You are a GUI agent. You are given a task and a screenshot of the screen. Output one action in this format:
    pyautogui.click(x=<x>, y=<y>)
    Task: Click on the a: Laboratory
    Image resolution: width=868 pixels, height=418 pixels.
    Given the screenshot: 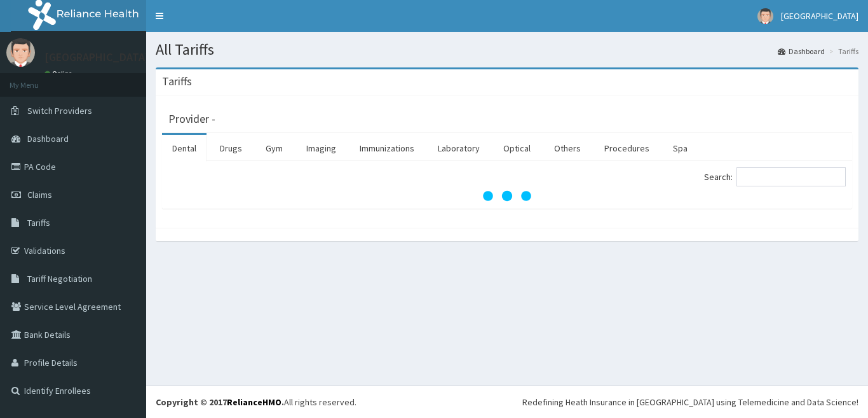 What is the action you would take?
    pyautogui.click(x=459, y=148)
    